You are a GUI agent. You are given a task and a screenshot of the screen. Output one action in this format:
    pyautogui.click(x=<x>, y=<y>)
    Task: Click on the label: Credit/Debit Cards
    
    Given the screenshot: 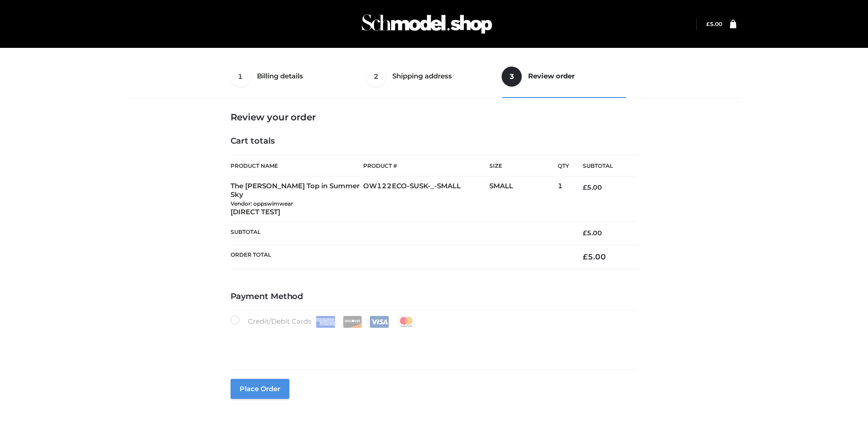 What is the action you would take?
    pyautogui.click(x=323, y=322)
    